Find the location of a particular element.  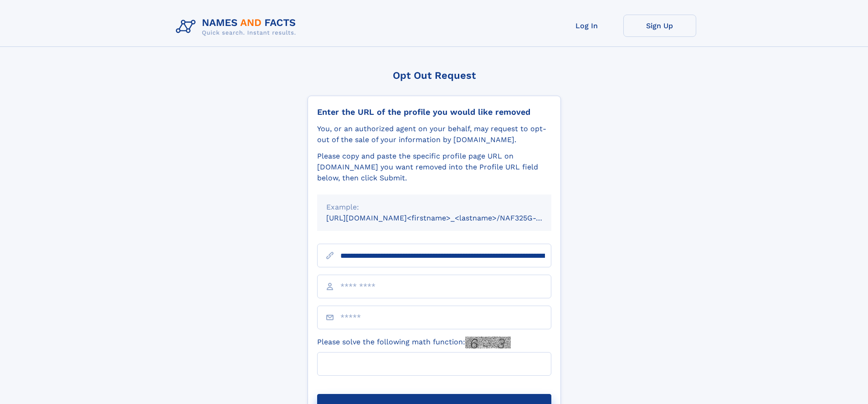

a: Log In is located at coordinates (587, 25).